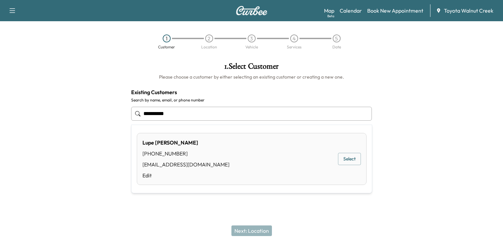 The image size is (503, 244). I want to click on a: Calendar, so click(350, 11).